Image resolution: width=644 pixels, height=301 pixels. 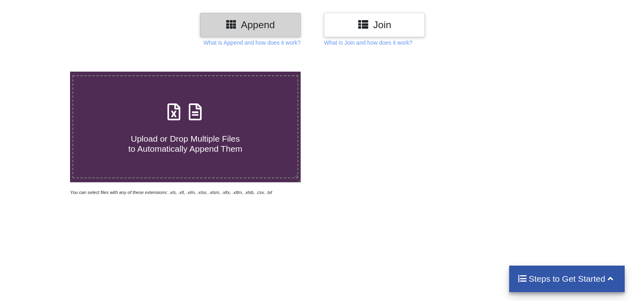 What do you see at coordinates (251, 25) in the screenshot?
I see `h3: Append` at bounding box center [251, 25].